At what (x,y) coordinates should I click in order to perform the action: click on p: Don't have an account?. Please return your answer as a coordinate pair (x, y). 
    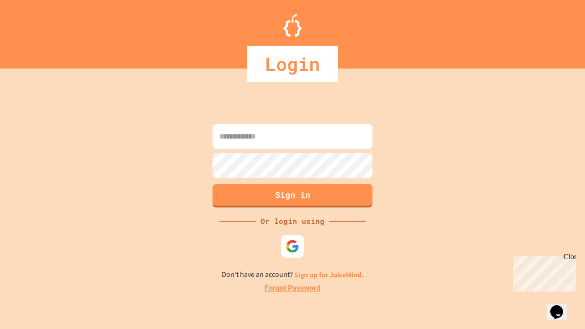
    Looking at the image, I should click on (292, 275).